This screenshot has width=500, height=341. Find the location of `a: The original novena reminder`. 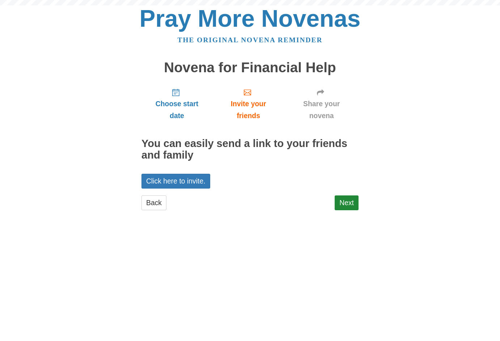

a: The original novena reminder is located at coordinates (250, 40).